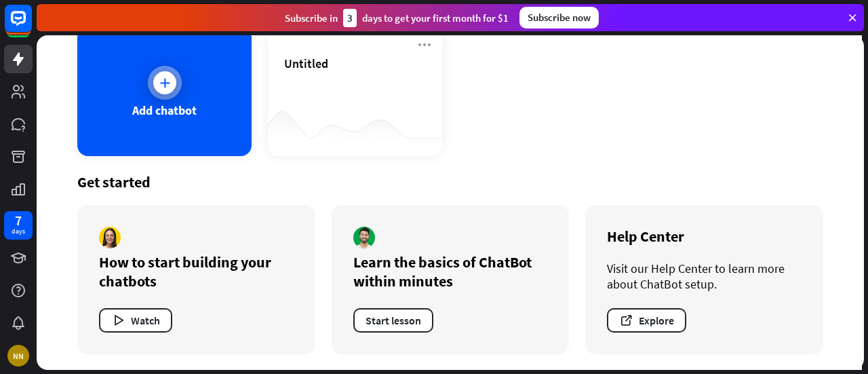 This screenshot has width=868, height=374. What do you see at coordinates (135, 320) in the screenshot?
I see `button: Watch` at bounding box center [135, 320].